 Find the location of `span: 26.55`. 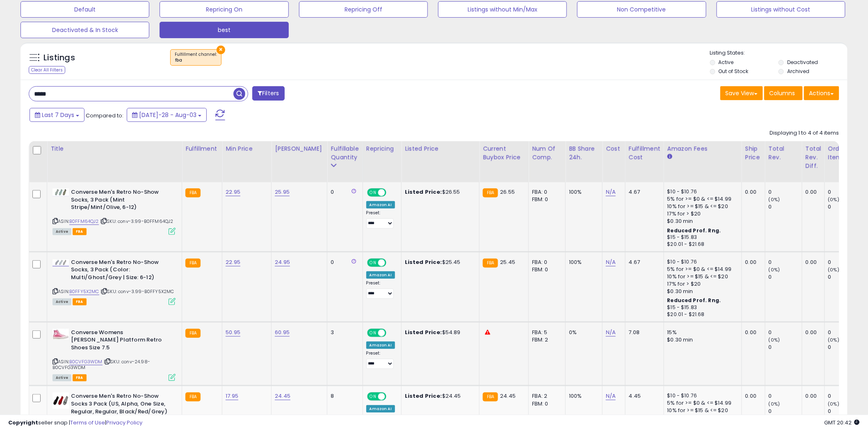

span: 26.55 is located at coordinates (508, 192).